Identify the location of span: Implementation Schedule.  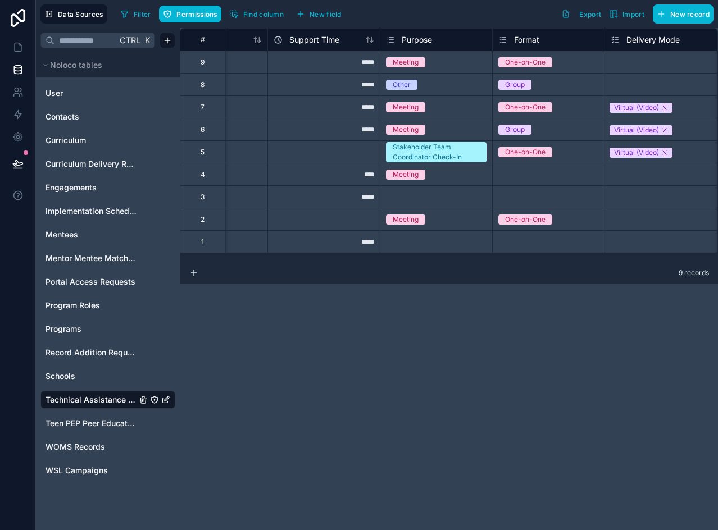
(91, 211).